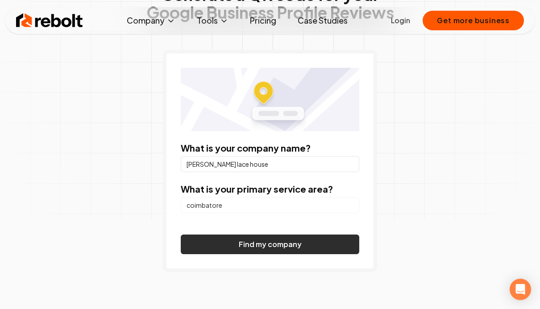 The height and width of the screenshot is (309, 540). I want to click on div: Open Intercom Messenger, so click(521, 290).